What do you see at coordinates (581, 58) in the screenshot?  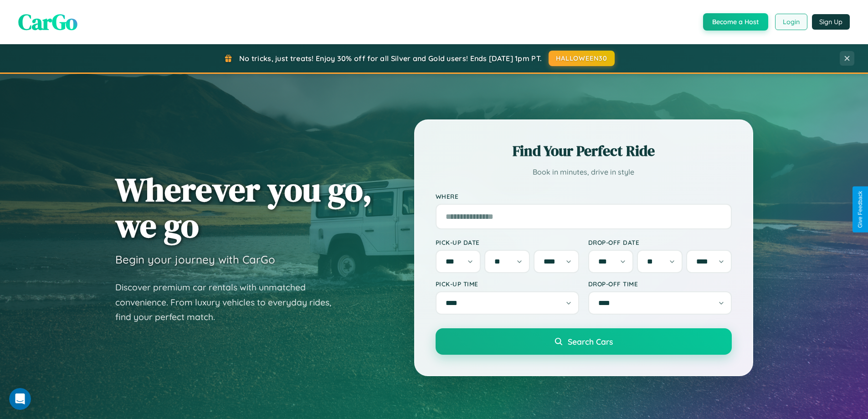 I see `button: HALLOWEEN30` at bounding box center [581, 58].